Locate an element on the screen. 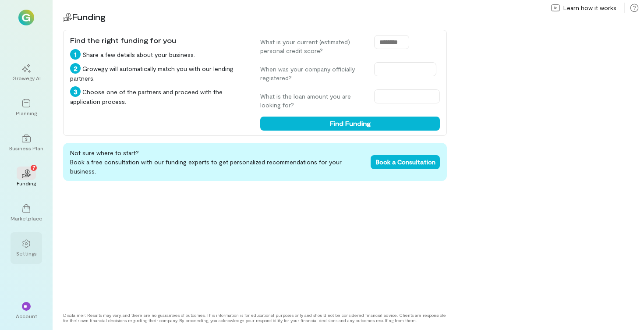 This screenshot has height=330, width=644. div: Planning is located at coordinates (26, 113).